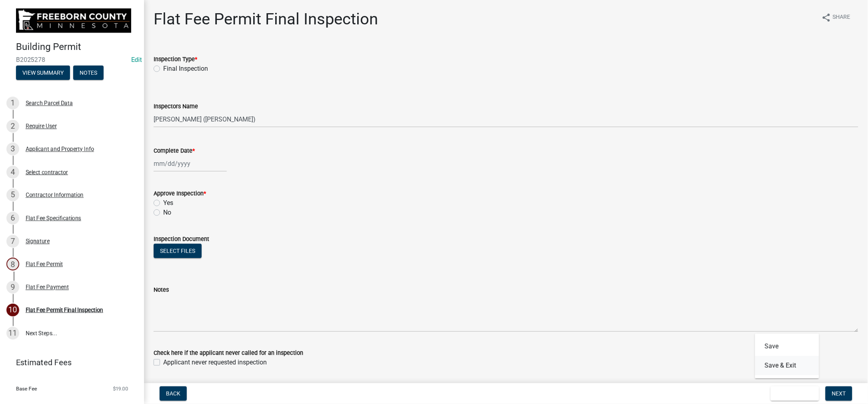 This screenshot has width=868, height=404. Describe the element at coordinates (190, 163) in the screenshot. I see `input: mm/dd/yyyy` at that location.